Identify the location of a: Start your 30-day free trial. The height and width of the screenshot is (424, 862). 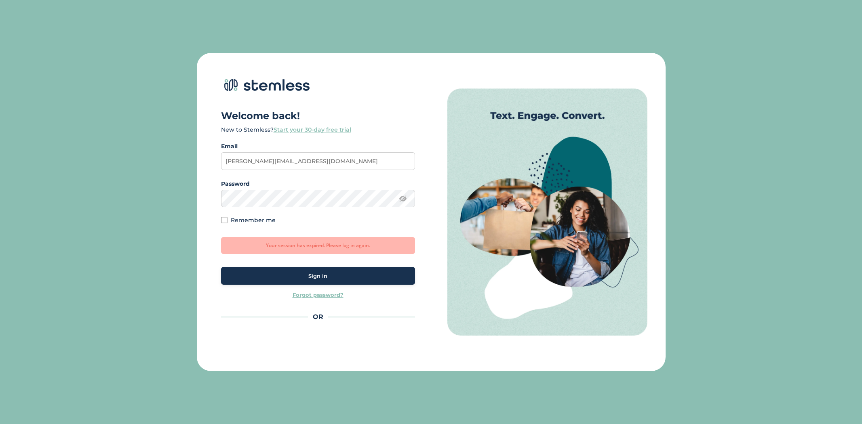
(312, 130).